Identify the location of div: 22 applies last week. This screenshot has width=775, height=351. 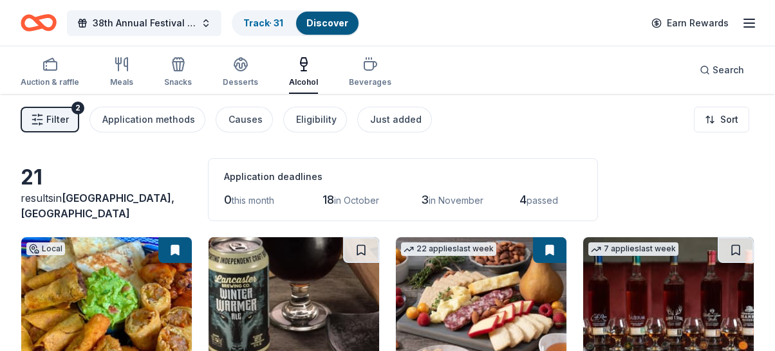
(449, 249).